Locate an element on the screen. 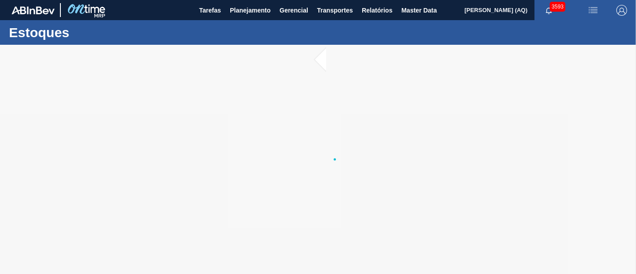  span: Relatórios is located at coordinates (377, 10).